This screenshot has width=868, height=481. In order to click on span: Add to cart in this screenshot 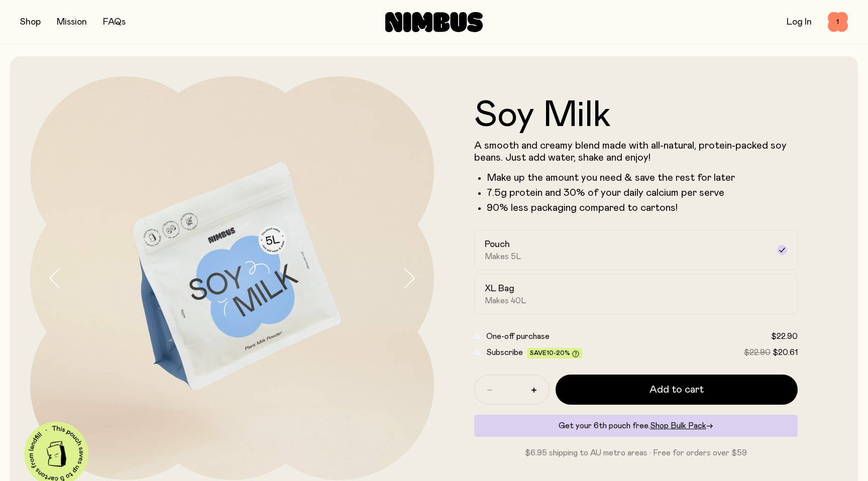, I will do `click(677, 390)`.